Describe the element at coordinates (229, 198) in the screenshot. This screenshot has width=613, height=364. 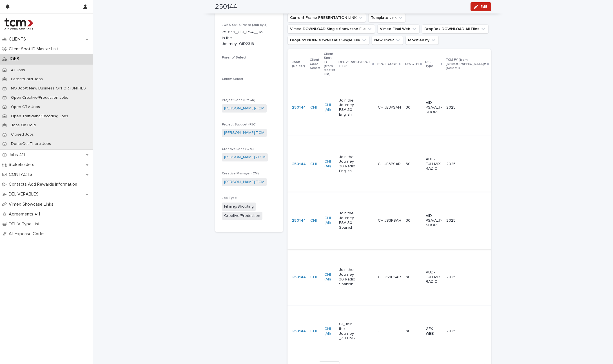
I see `span: Job Type` at that location.